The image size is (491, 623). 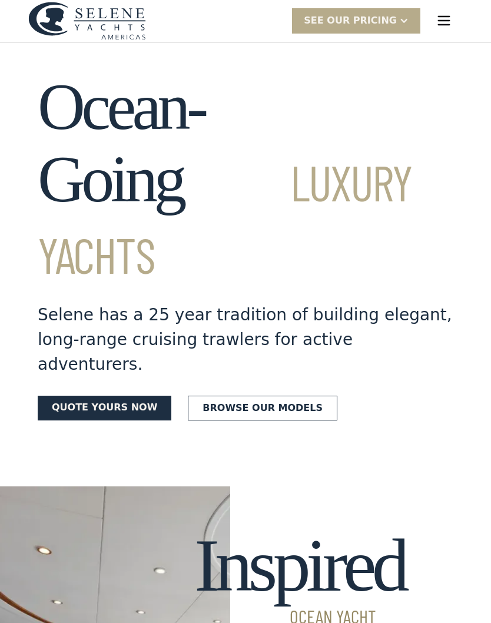 I want to click on a: Browse our models, so click(x=263, y=408).